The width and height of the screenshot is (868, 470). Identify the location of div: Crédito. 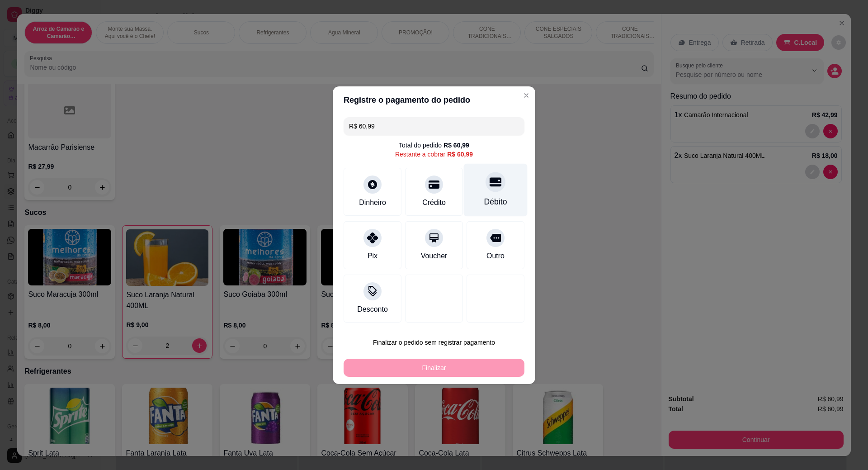
(434, 203).